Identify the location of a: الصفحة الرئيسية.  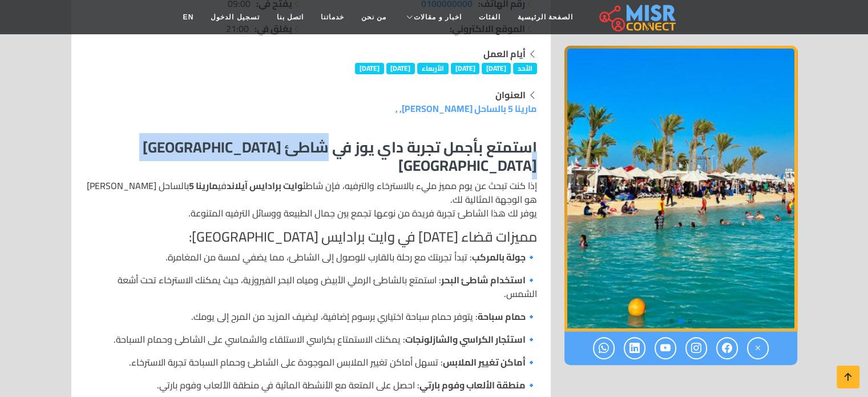
(545, 17).